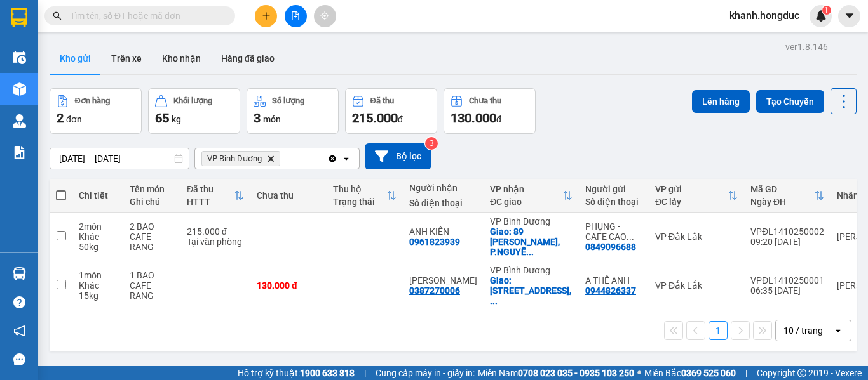 This screenshot has height=380, width=868. Describe the element at coordinates (92, 101) in the screenshot. I see `div: Đơn hàng` at that location.